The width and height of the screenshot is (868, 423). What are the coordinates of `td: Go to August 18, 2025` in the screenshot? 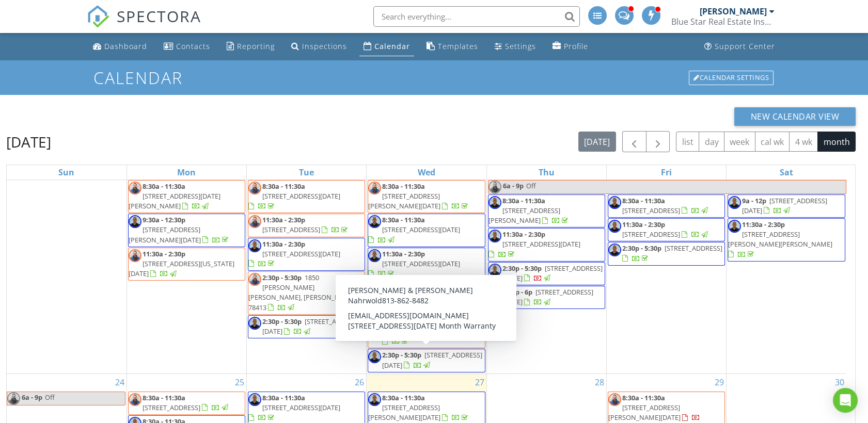 It's located at (186, 268).